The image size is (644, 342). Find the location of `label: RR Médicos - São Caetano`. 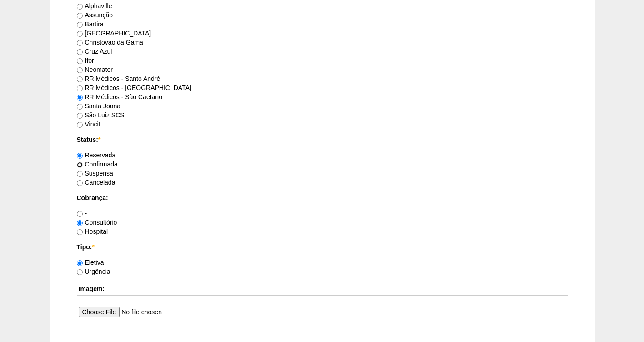

label: RR Médicos - São Caetano is located at coordinates (120, 97).